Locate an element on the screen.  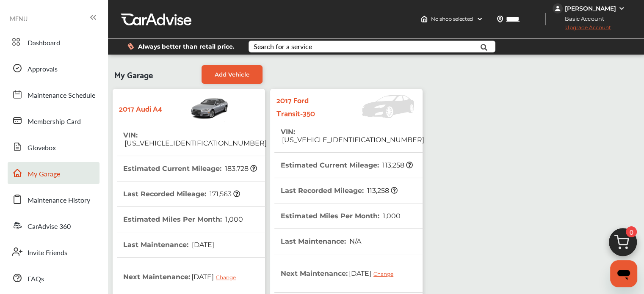
div: Search for a service is located at coordinates (283, 46).